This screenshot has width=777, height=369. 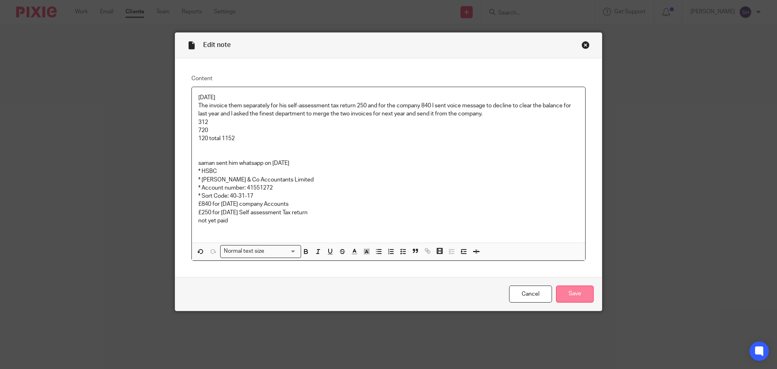 I want to click on span: Edit note, so click(x=217, y=45).